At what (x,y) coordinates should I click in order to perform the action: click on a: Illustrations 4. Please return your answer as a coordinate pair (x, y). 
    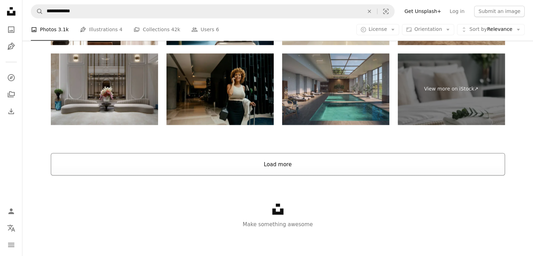
    Looking at the image, I should click on (101, 29).